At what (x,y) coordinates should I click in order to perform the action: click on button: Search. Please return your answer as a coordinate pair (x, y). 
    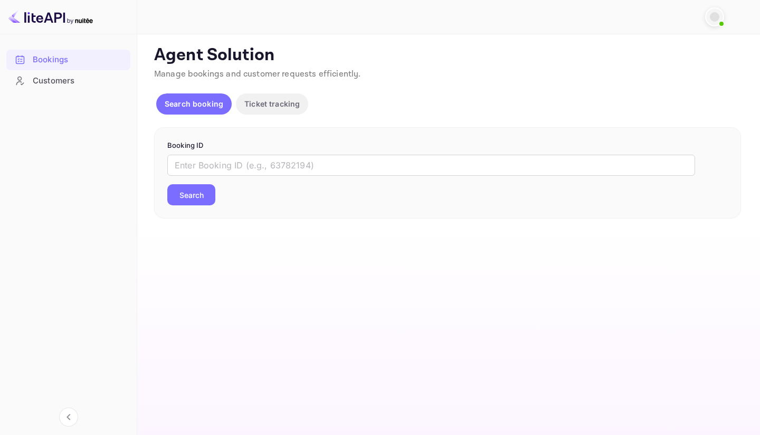
    Looking at the image, I should click on (191, 195).